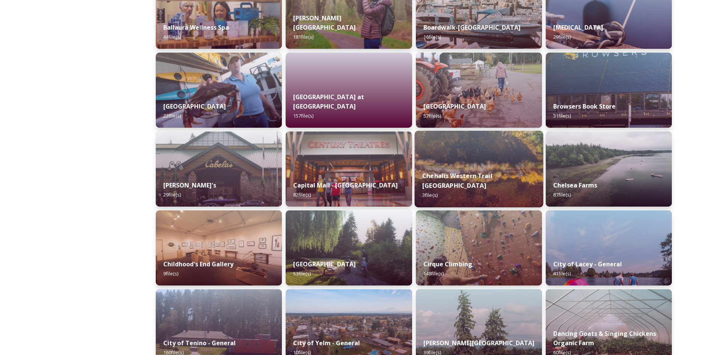 This screenshot has width=715, height=355. What do you see at coordinates (219, 248) in the screenshot?
I see `img: 064dab4b-71a9-40e5-97d7-1b05341190a0.jpg` at bounding box center [219, 248].